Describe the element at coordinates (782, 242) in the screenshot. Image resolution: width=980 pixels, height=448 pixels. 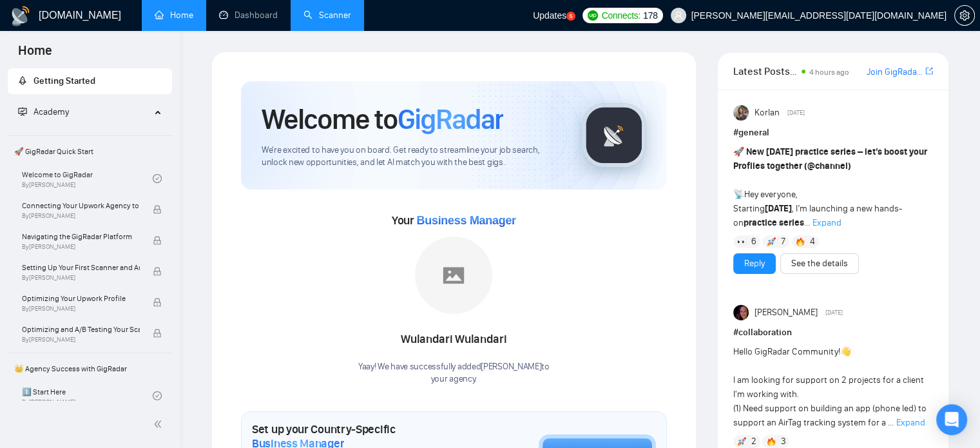
I see `span: 7` at that location.